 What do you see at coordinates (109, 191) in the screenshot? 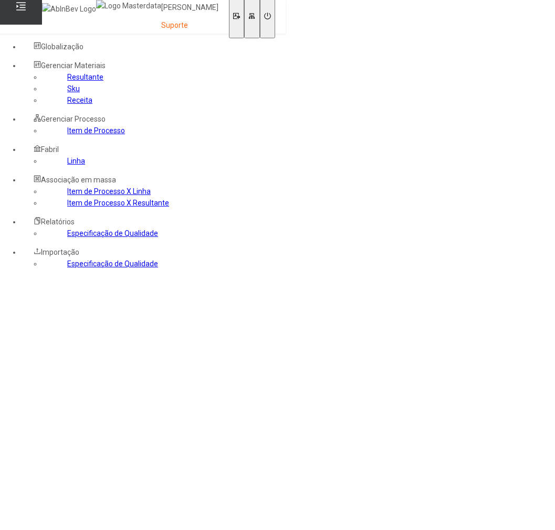
I see `a: Item de Processo X Linha` at bounding box center [109, 191].